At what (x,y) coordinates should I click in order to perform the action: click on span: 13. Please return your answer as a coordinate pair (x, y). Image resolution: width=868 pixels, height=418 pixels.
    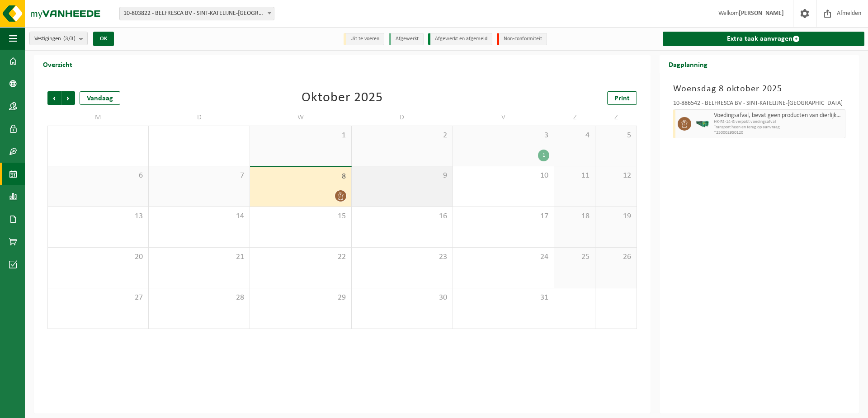
    Looking at the image, I should click on (98, 217).